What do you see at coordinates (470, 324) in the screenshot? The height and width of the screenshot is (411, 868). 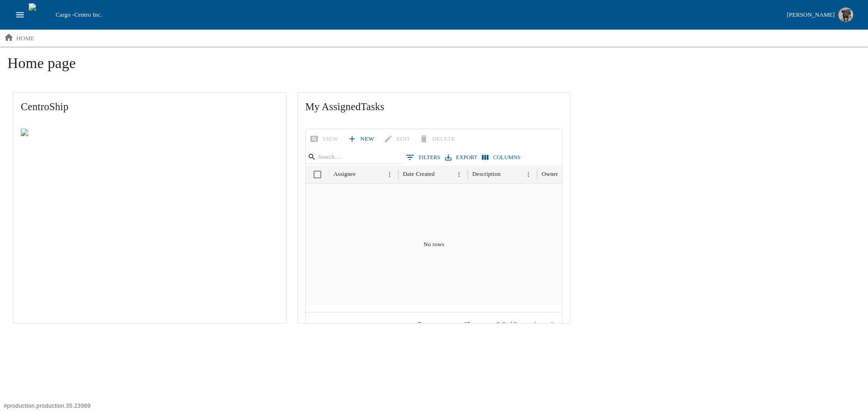 I see `div: 25` at bounding box center [470, 324].